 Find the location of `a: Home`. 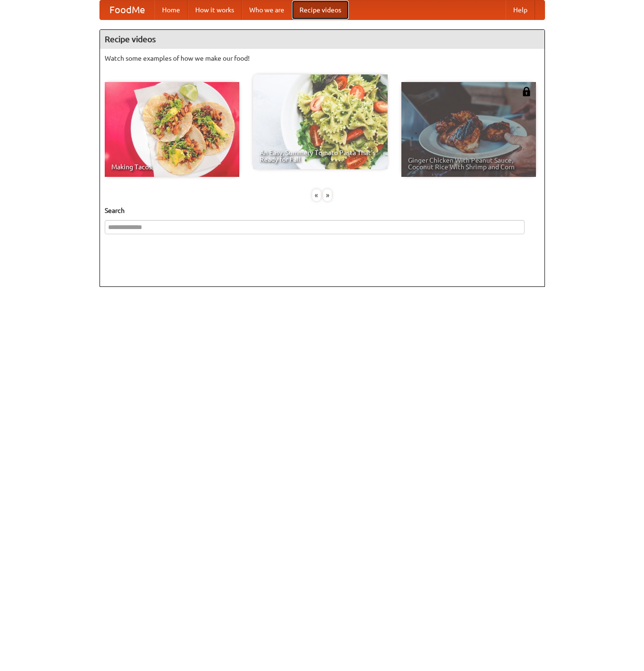

a: Home is located at coordinates (171, 10).